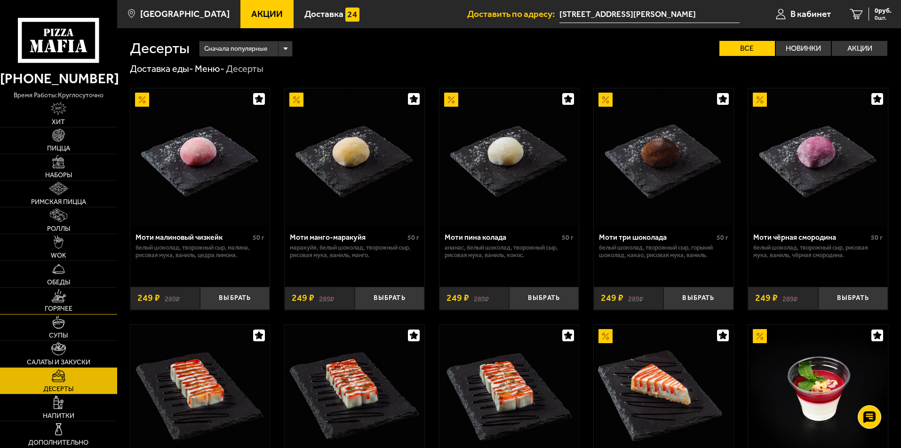 The width and height of the screenshot is (901, 448). Describe the element at coordinates (58, 229) in the screenshot. I see `span: Роллы` at that location.